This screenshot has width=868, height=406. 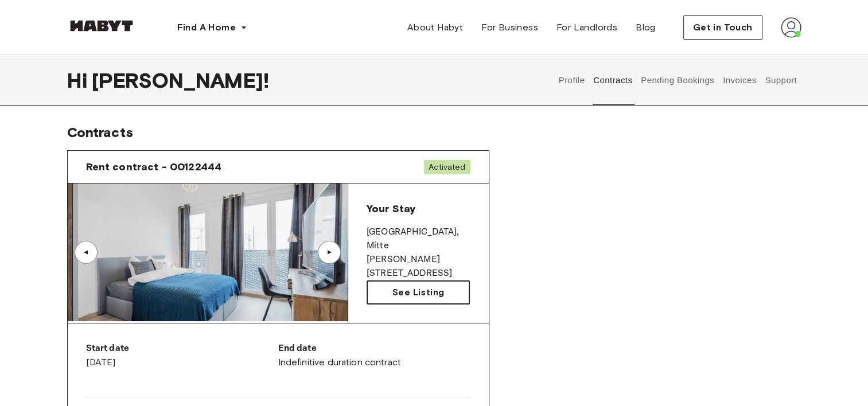 What do you see at coordinates (645, 28) in the screenshot?
I see `a: Blog` at bounding box center [645, 28].